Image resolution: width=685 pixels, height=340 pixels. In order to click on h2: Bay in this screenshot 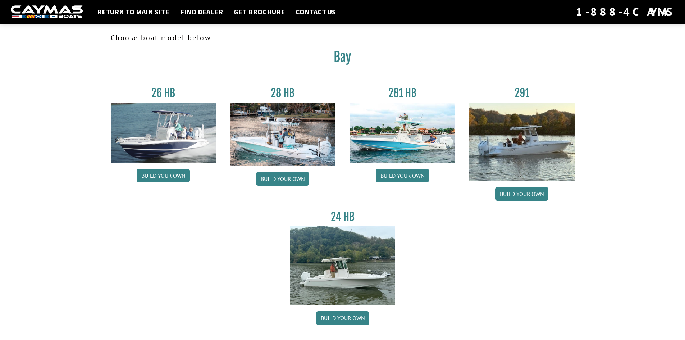, I will do `click(343, 59)`.